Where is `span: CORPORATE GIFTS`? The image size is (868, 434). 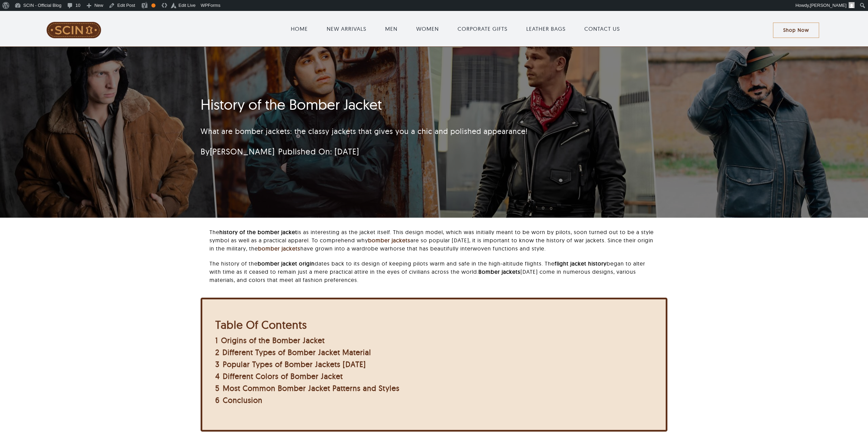 span: CORPORATE GIFTS is located at coordinates (482, 29).